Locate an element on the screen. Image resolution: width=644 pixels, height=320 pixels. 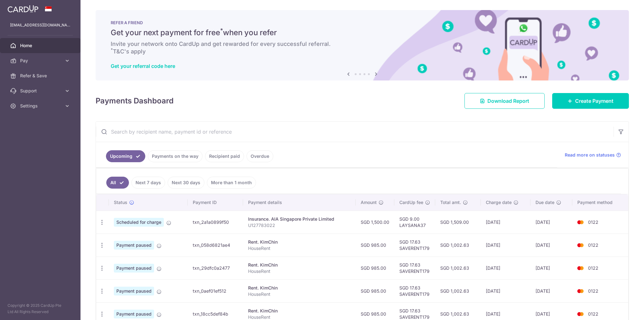
td: txn_2a1a0899f50 is located at coordinates (215, 222).